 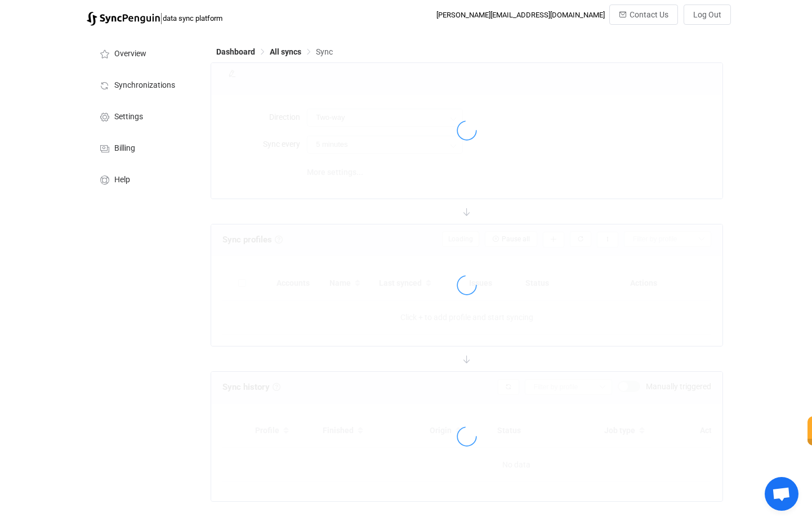 I want to click on a: Synchronizations, so click(x=143, y=84).